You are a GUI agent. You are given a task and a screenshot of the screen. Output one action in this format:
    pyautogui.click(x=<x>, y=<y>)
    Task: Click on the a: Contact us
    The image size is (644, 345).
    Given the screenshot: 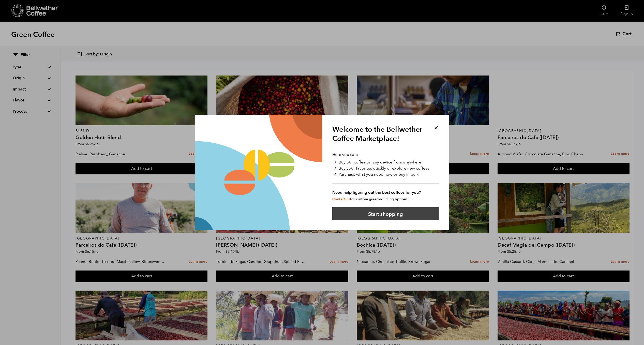 What is the action you would take?
    pyautogui.click(x=341, y=199)
    